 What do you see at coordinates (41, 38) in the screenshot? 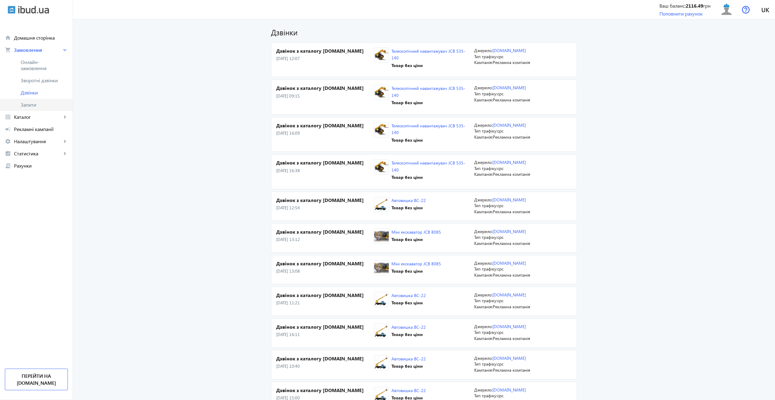
I see `span: Домашня сторінка` at bounding box center [41, 38].